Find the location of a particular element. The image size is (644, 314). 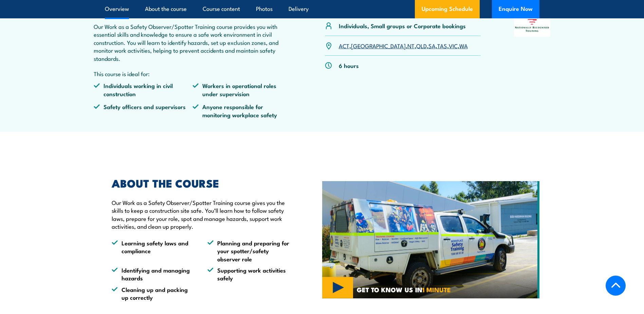

p: 6 hours is located at coordinates (349, 65).